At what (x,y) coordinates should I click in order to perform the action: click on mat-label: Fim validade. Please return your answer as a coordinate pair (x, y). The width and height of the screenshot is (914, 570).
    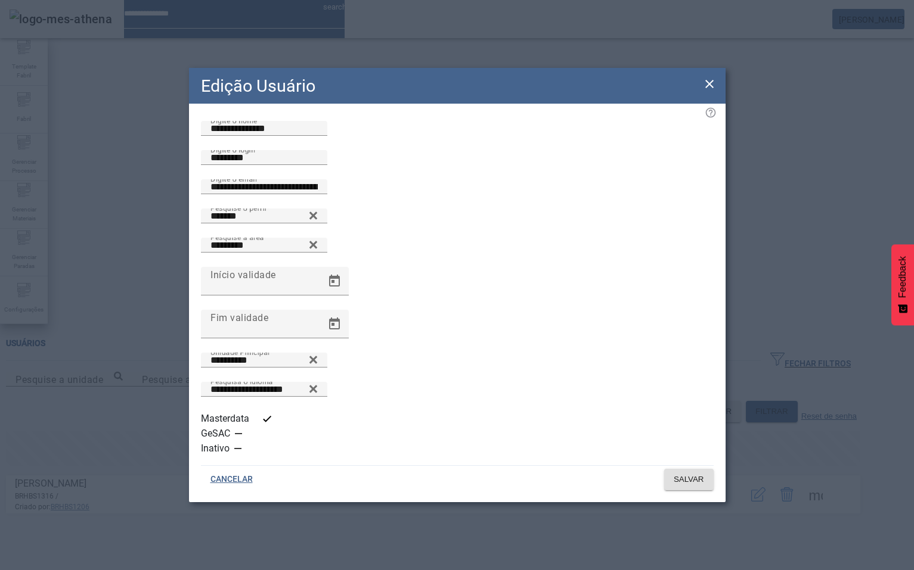
    Looking at the image, I should click on (239, 317).